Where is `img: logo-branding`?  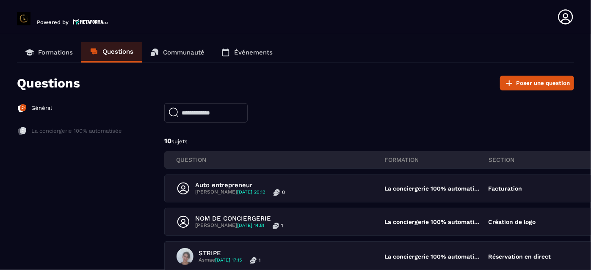 img: logo-branding is located at coordinates (24, 19).